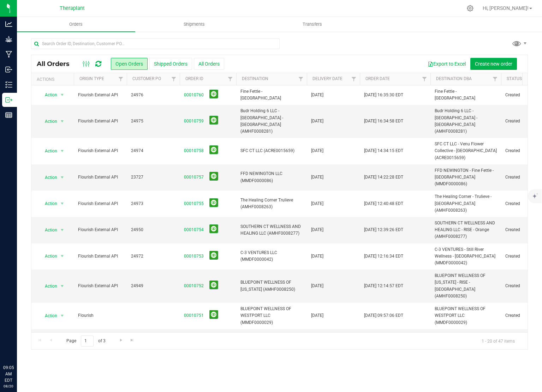  What do you see at coordinates (72, 8) in the screenshot?
I see `span: Theraplant` at bounding box center [72, 8].